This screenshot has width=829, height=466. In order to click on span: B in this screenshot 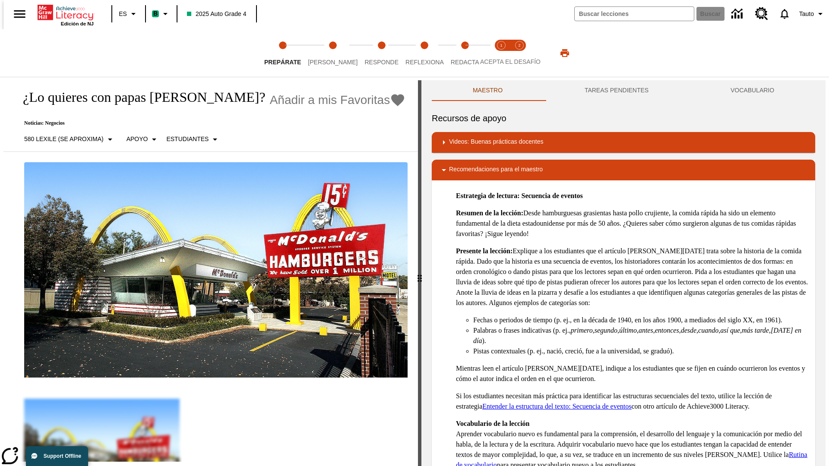, I will do `click(155, 13)`.